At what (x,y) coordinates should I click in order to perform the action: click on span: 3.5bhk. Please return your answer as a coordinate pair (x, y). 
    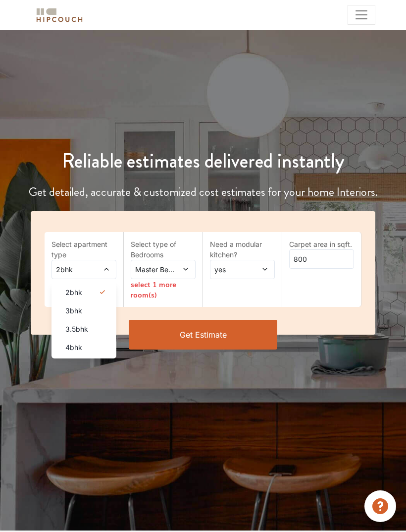
    Looking at the image, I should click on (77, 329).